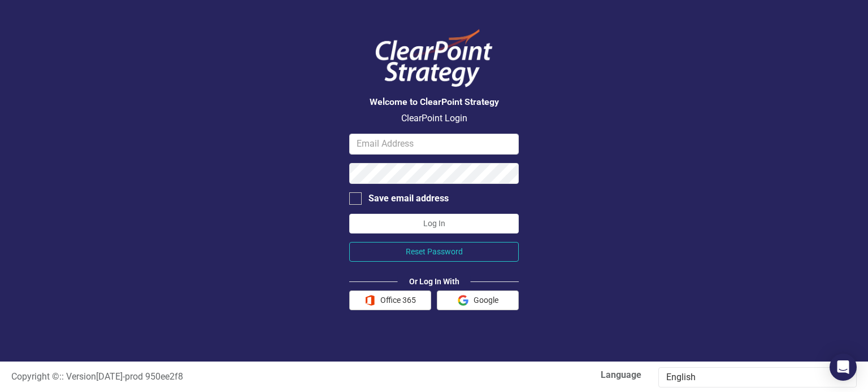 The width and height of the screenshot is (868, 392). What do you see at coordinates (434, 223) in the screenshot?
I see `button: Log In` at bounding box center [434, 223].